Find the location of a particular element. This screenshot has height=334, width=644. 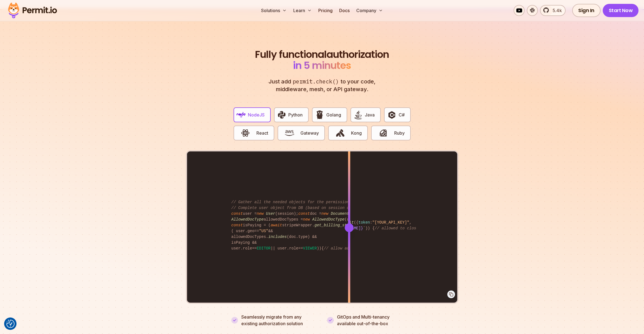

span: get_billing_status is located at coordinates (335, 225).